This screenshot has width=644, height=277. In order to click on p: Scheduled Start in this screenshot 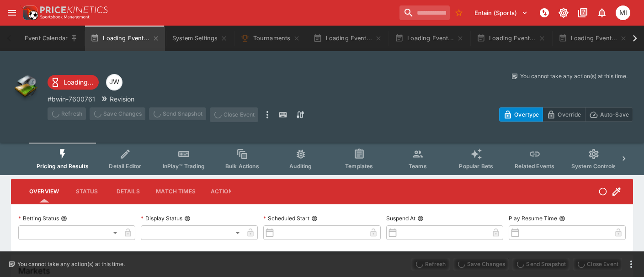, I will do `click(286, 218)`.